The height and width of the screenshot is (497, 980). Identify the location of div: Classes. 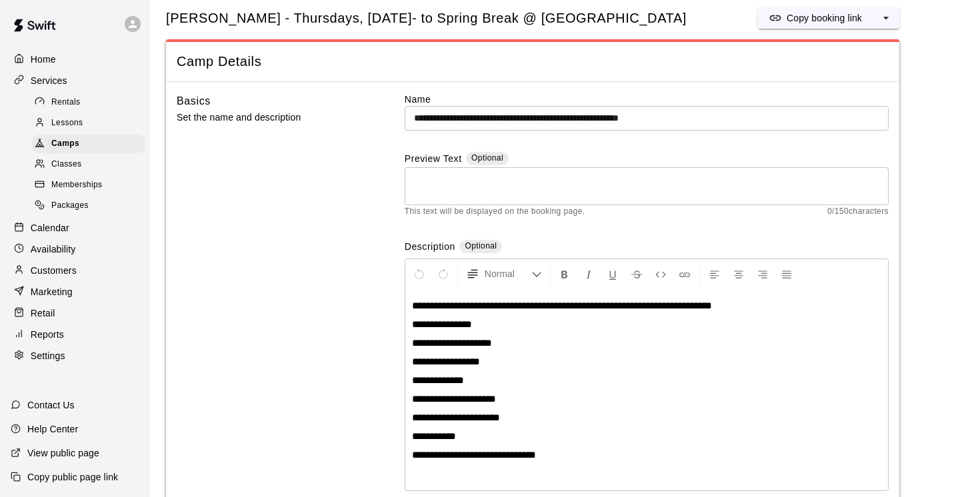
(88, 165).